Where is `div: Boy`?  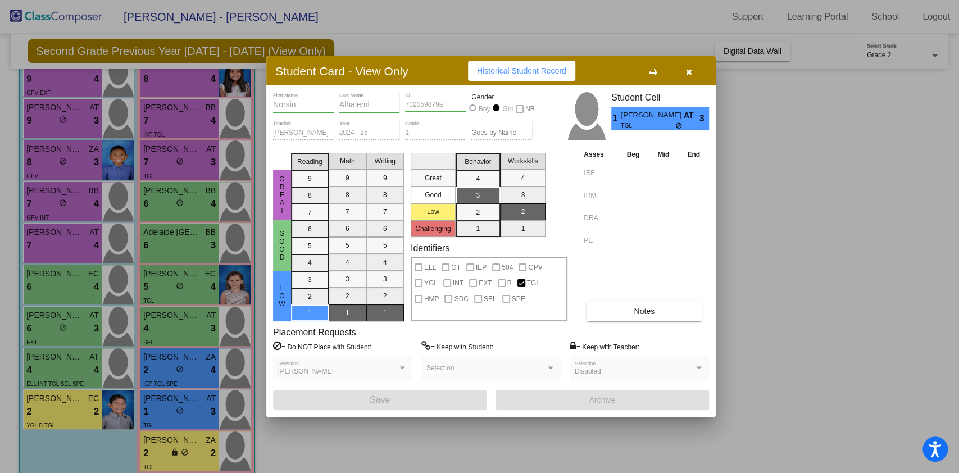
div: Boy is located at coordinates (484, 109).